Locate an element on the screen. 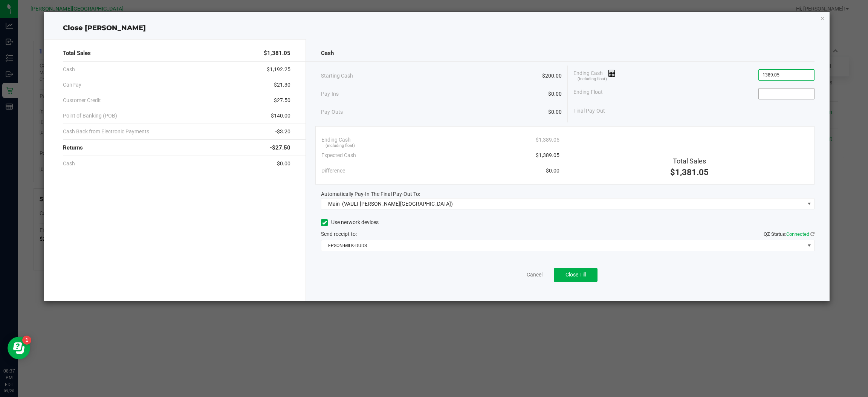 Image resolution: width=868 pixels, height=397 pixels. span: Pay-Ins is located at coordinates (330, 94).